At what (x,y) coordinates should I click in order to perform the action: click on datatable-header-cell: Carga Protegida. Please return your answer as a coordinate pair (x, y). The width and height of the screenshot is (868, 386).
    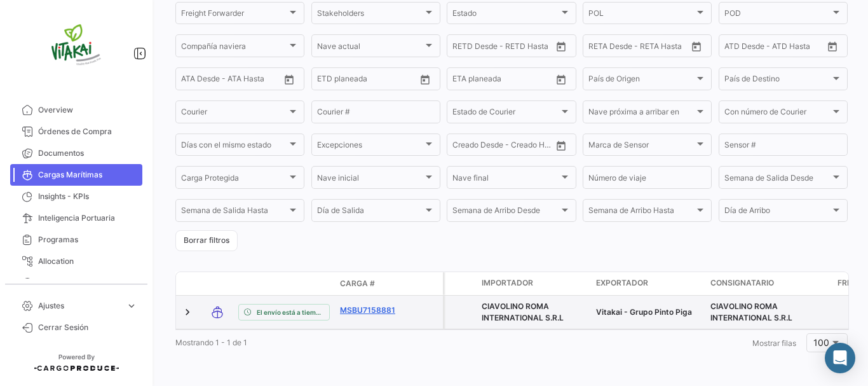
    Looking at the image, I should click on (461, 283).